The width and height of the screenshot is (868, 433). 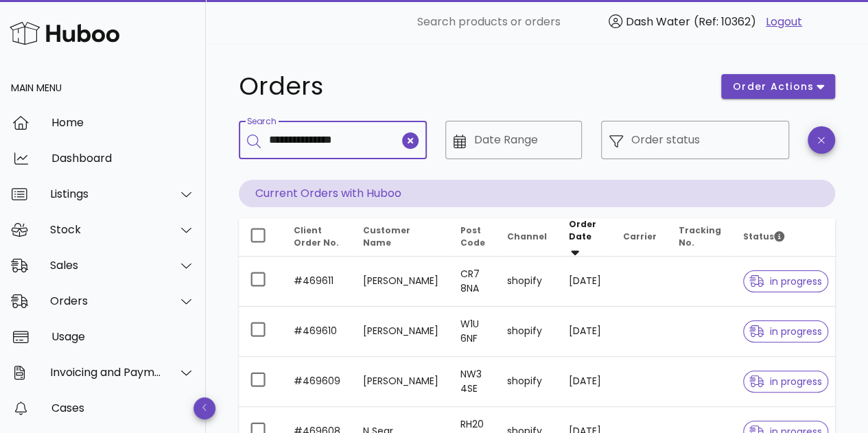 What do you see at coordinates (473, 282) in the screenshot?
I see `td: CR7 8NA` at bounding box center [473, 282].